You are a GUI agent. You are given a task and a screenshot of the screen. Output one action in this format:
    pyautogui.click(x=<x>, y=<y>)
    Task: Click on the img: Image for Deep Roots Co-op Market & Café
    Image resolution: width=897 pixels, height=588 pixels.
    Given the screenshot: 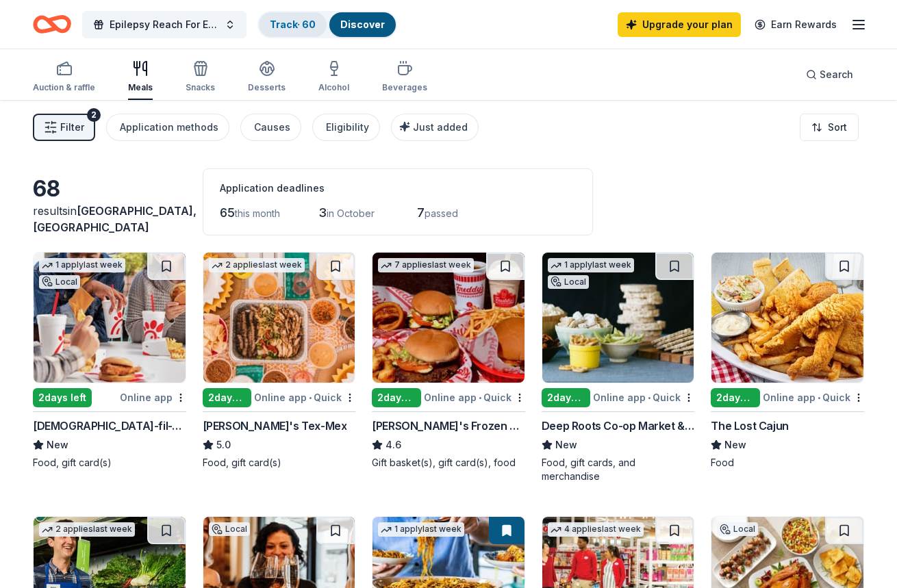 What is the action you would take?
    pyautogui.click(x=618, y=317)
    